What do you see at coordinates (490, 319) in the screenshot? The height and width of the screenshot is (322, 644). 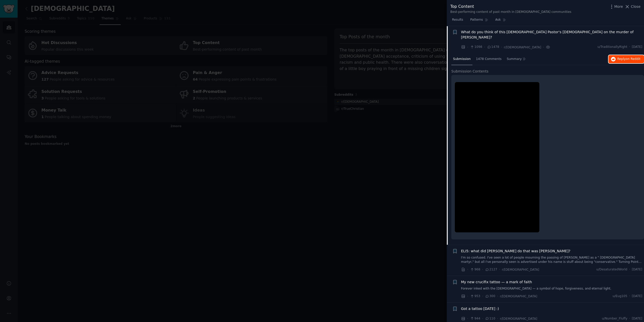 I see `span: 110` at bounding box center [490, 319].